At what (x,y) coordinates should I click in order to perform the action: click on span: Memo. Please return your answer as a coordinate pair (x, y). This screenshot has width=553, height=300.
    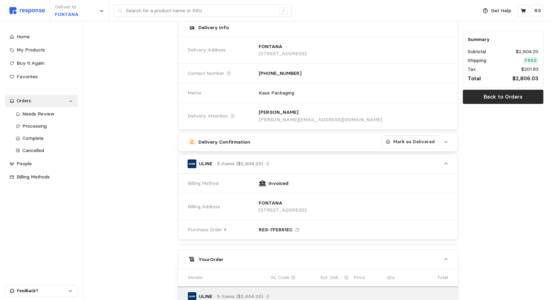
    Looking at the image, I should click on (194, 93).